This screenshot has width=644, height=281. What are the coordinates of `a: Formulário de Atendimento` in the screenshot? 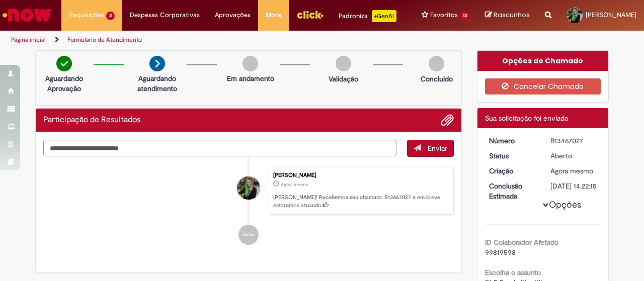 It's located at (105, 40).